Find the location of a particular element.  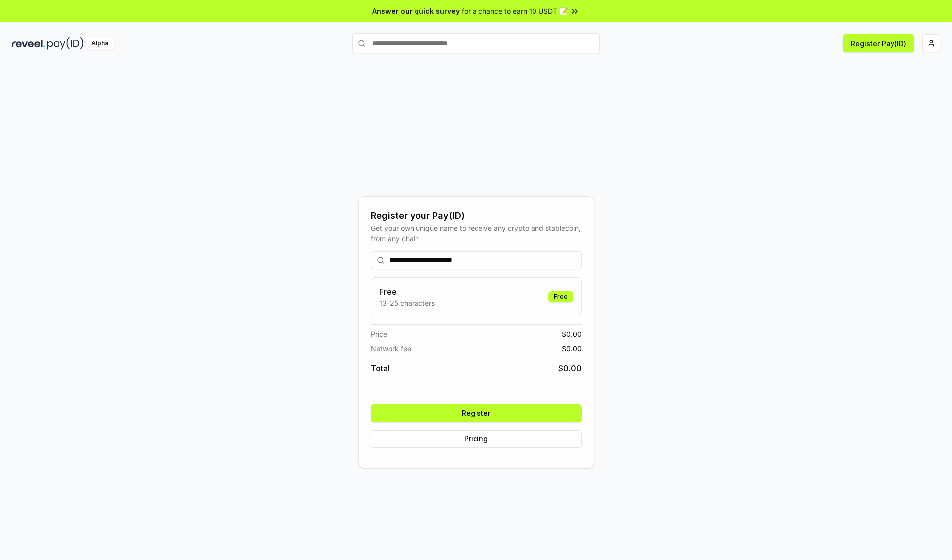

span: for a chance to earn 10 USDT 📝 is located at coordinates (515, 11).